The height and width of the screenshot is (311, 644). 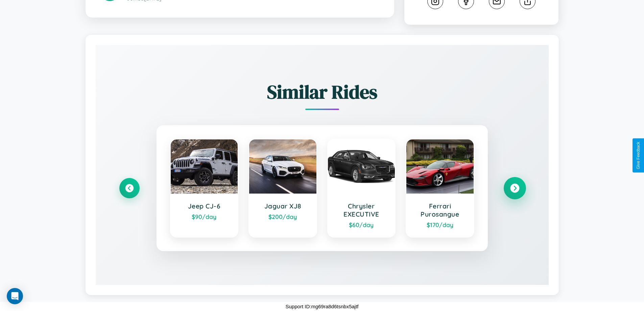 I want to click on a: Jeep CJ-6$90/day, so click(x=204, y=188).